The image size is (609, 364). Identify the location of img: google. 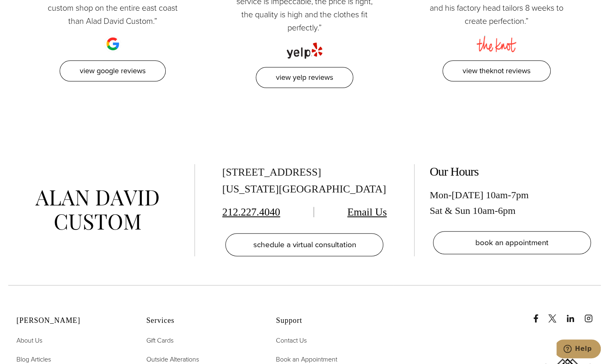
(113, 40).